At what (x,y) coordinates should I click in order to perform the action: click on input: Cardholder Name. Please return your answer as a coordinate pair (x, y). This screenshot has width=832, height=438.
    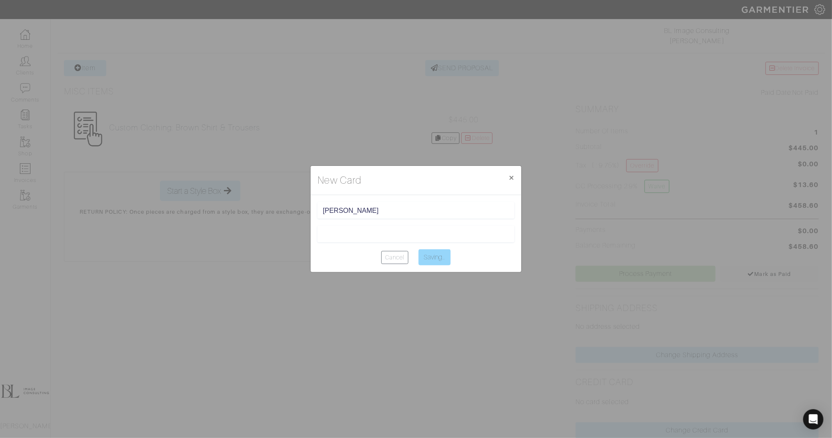
    Looking at the image, I should click on (416, 210).